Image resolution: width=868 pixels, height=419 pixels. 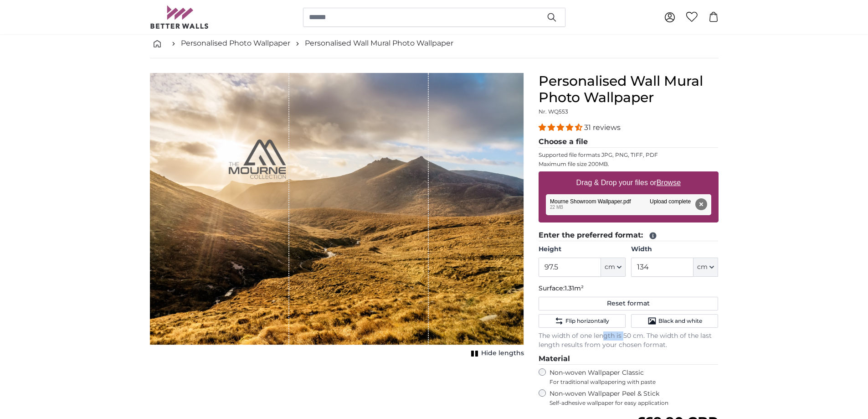 I want to click on nav: breadcrumbs, so click(x=434, y=44).